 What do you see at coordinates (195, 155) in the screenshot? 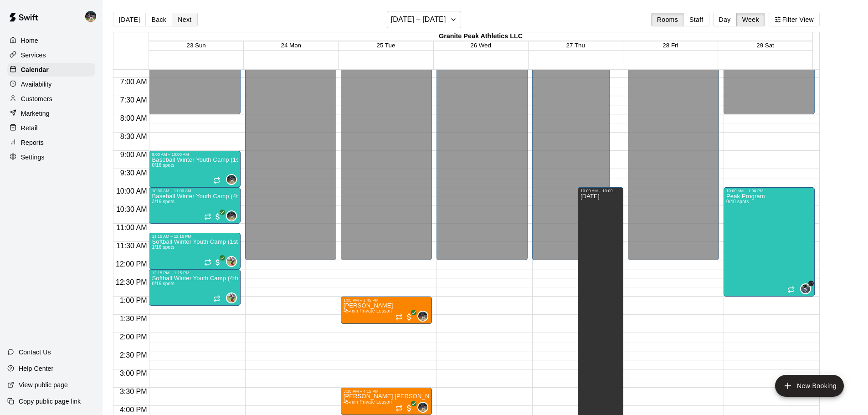
I see `div: 9:00 AM – 10:00 AM` at bounding box center [195, 155].